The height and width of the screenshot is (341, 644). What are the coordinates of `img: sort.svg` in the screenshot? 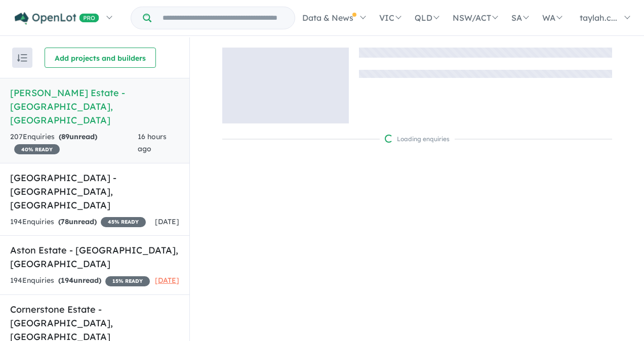 It's located at (22, 58).